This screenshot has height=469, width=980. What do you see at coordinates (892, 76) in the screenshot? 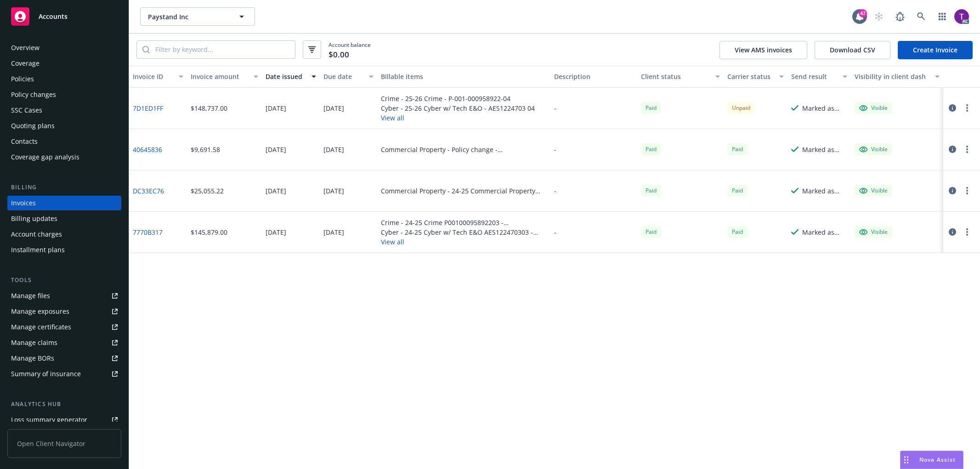
I see `div: Visibility in client dash` at bounding box center [892, 76].